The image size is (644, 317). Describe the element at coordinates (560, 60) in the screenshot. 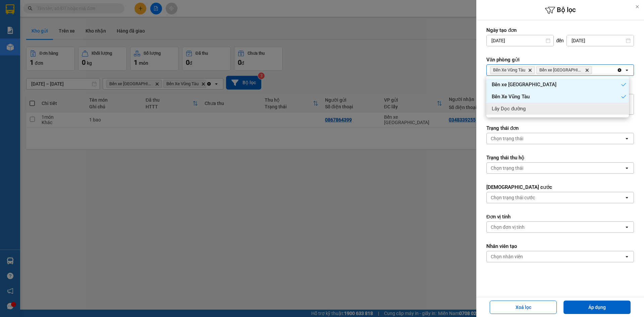

I see `label: Văn phòng gửi` at that location.